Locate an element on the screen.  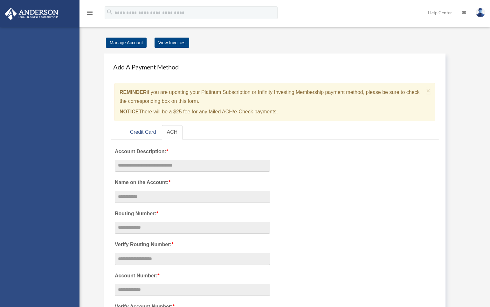
img: Anderson Advisors Platinum Portal is located at coordinates (31, 14).